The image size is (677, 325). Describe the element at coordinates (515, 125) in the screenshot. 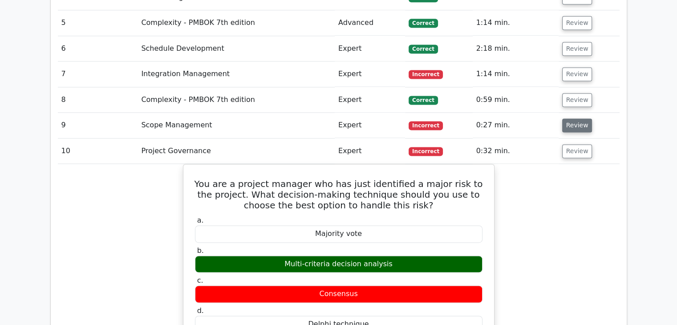

I see `td: 0:27 min.` at that location.